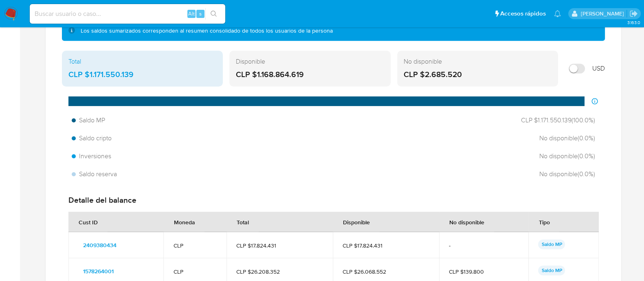 The image size is (644, 281). What do you see at coordinates (634, 14) in the screenshot?
I see `a: Salir` at bounding box center [634, 14].